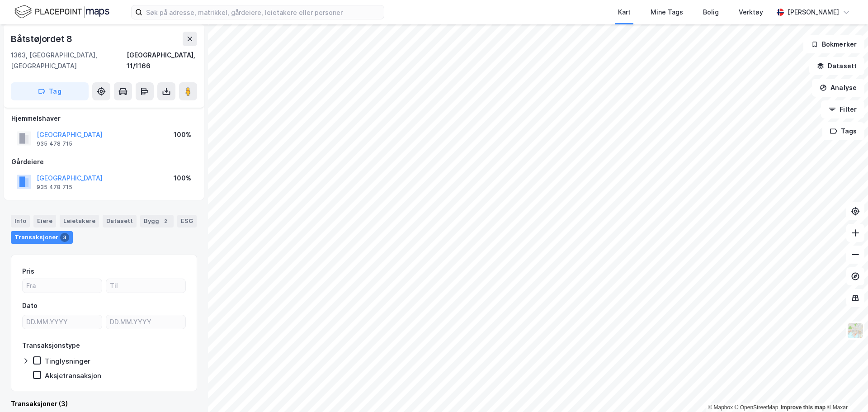 Image resolution: width=868 pixels, height=412 pixels. What do you see at coordinates (104, 162) in the screenshot?
I see `div: Gårdeiere` at bounding box center [104, 162].